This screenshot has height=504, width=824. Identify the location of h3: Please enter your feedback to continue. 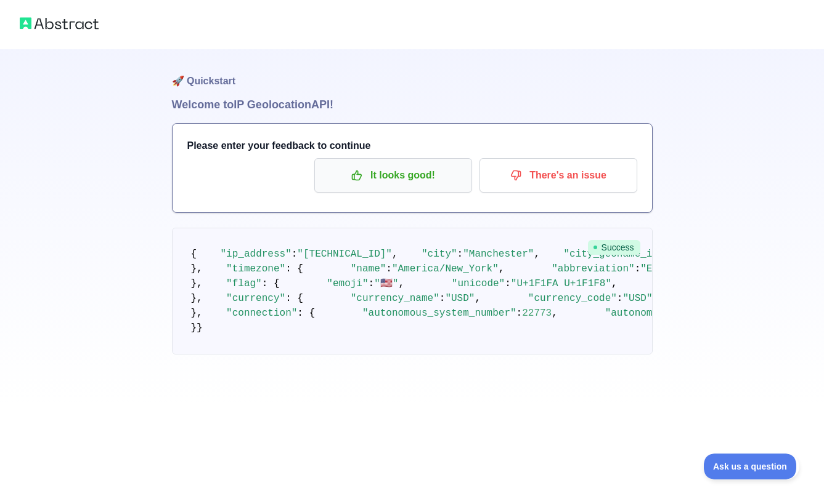
(412, 146).